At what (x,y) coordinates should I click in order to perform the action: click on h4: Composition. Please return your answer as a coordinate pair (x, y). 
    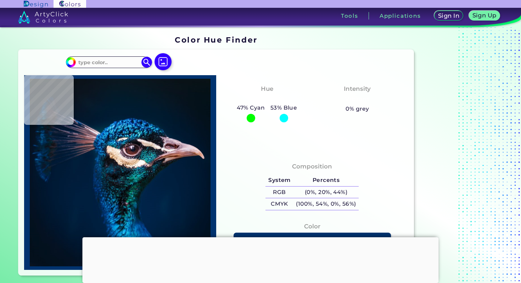
    Looking at the image, I should click on (312, 166).